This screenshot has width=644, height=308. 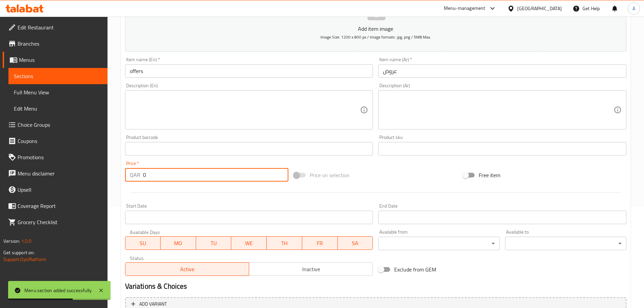 I want to click on input: Please enter price, so click(x=216, y=175).